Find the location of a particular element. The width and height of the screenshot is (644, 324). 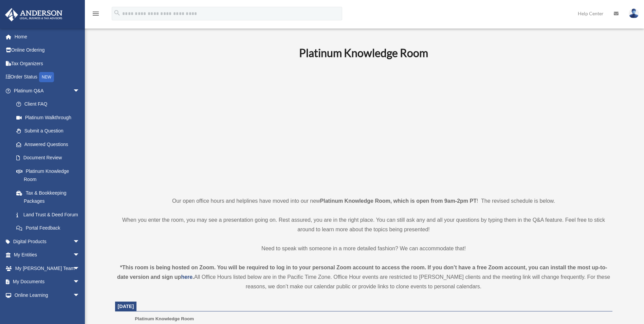

a: Home is located at coordinates (47, 37).